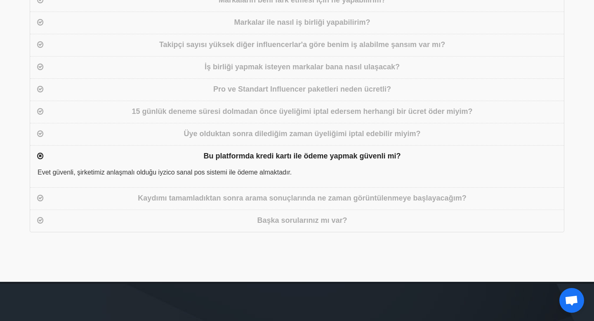  I want to click on div: 15 günlük deneme süresi dolmadan önce üyeliğimi iptal edersem herhangi bir ücret öder miyim?, so click(302, 112).